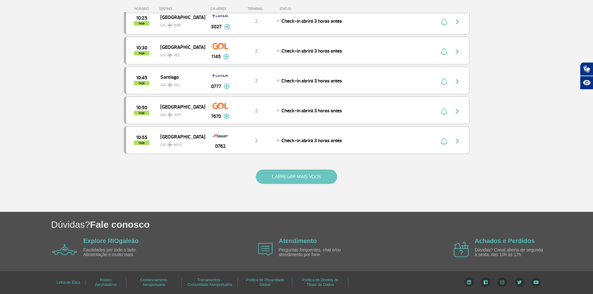 The image size is (593, 294). I want to click on img: Instagram, so click(502, 282).